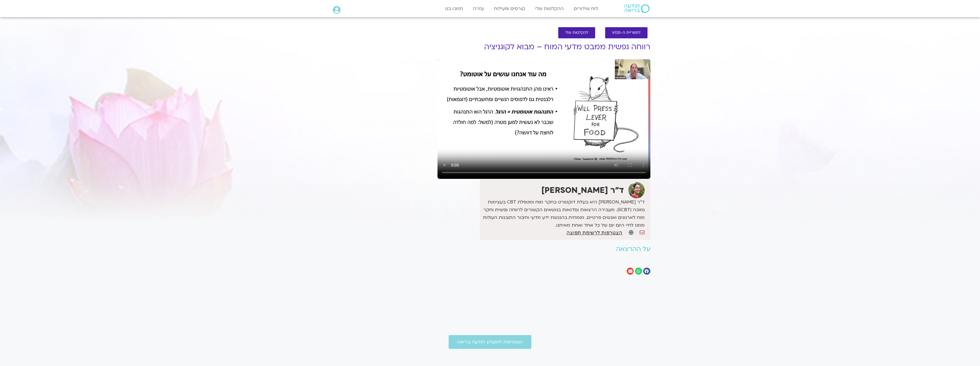  I want to click on div: שיתוף ב email, so click(630, 271).